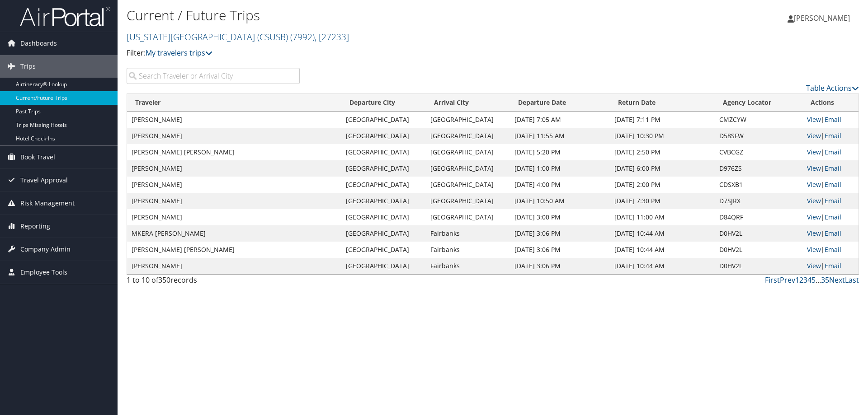  Describe the element at coordinates (837, 280) in the screenshot. I see `a: Next` at that location.